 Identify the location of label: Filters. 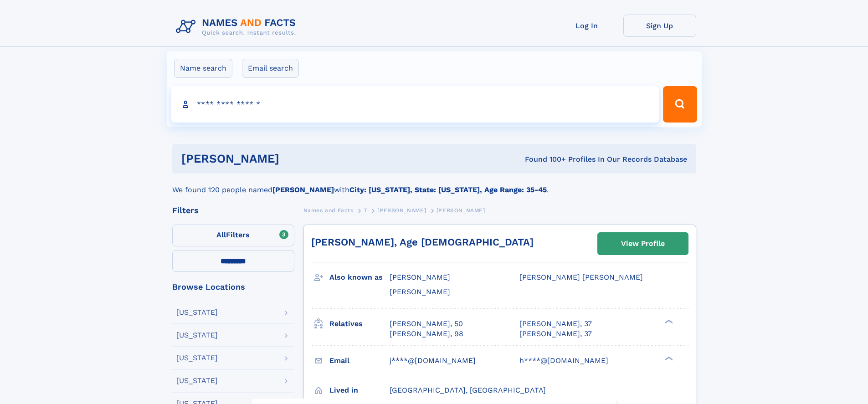
(233, 235).